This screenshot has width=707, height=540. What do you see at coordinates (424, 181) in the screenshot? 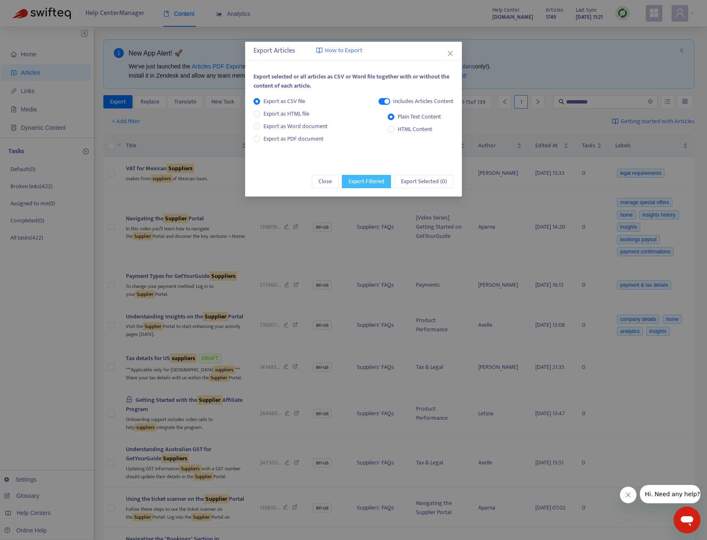
I see `button: Export Selected (0)` at bounding box center [424, 181].